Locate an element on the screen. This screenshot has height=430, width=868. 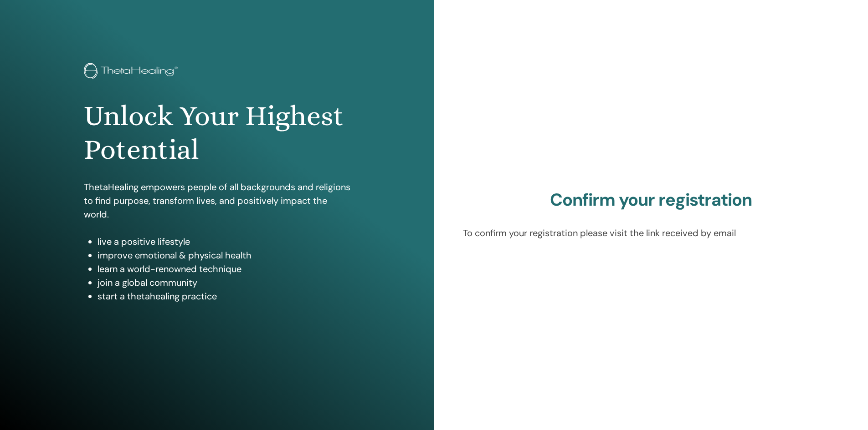
h1: Unlock Your Highest Potential is located at coordinates (217, 133).